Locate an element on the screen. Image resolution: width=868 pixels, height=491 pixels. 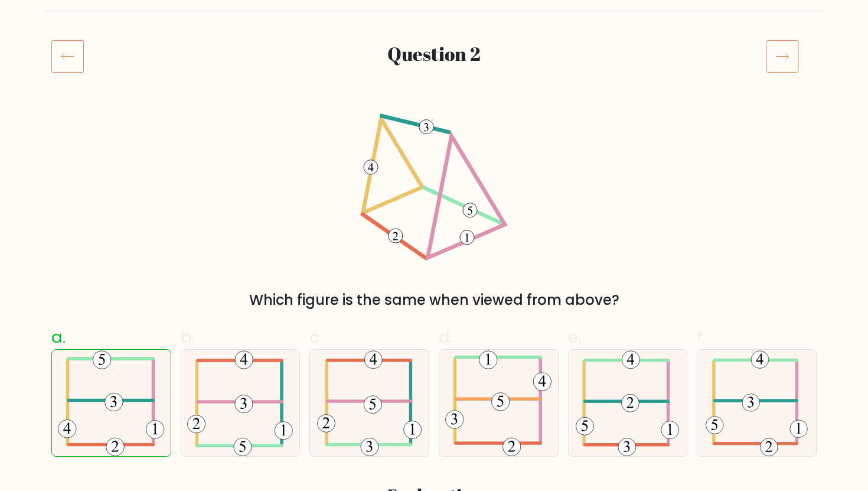
span: b. is located at coordinates (187, 337).